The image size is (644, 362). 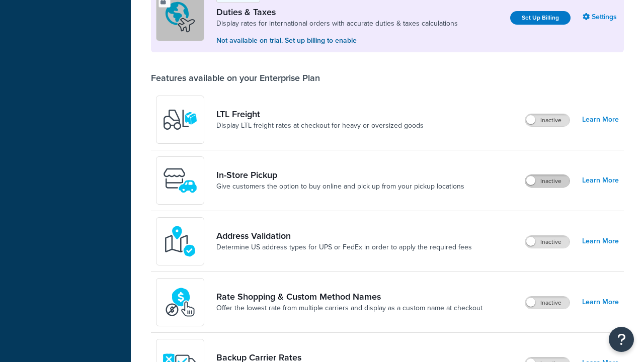 I want to click on a: Rate Shopping & Custom Method Names, so click(x=349, y=297).